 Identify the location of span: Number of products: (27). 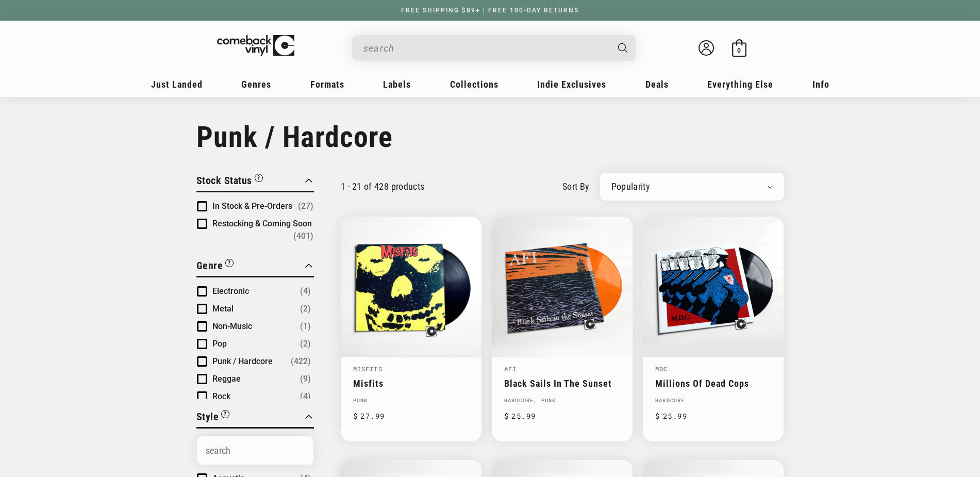
(305, 206).